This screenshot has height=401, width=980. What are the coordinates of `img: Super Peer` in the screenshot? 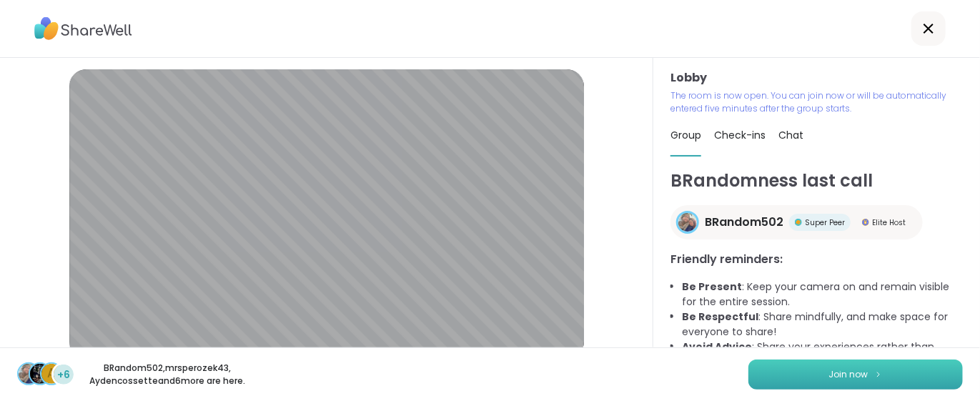 It's located at (798, 223).